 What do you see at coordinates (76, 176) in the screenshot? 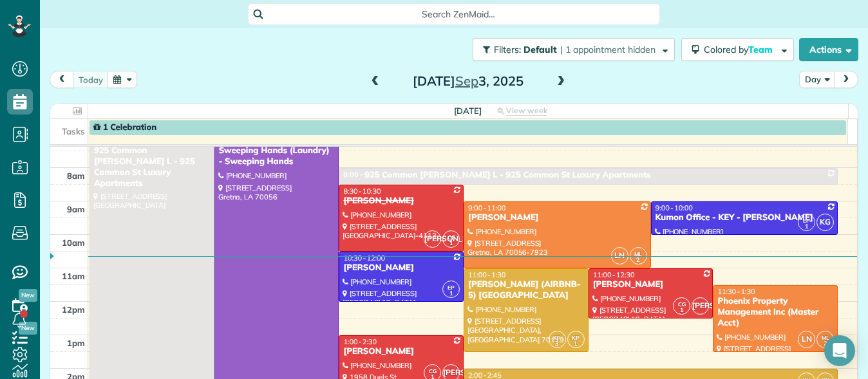
I see `span: 8am` at bounding box center [76, 176].